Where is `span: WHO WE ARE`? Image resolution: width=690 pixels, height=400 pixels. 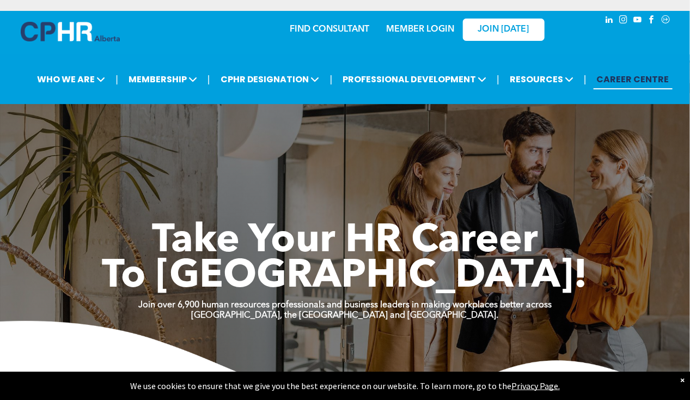 span: WHO WE ARE is located at coordinates (71, 79).